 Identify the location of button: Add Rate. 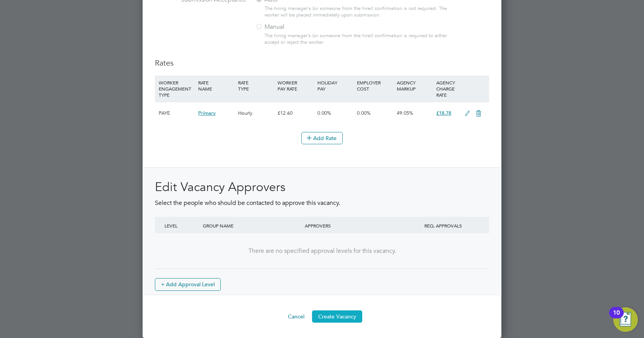
(322, 138).